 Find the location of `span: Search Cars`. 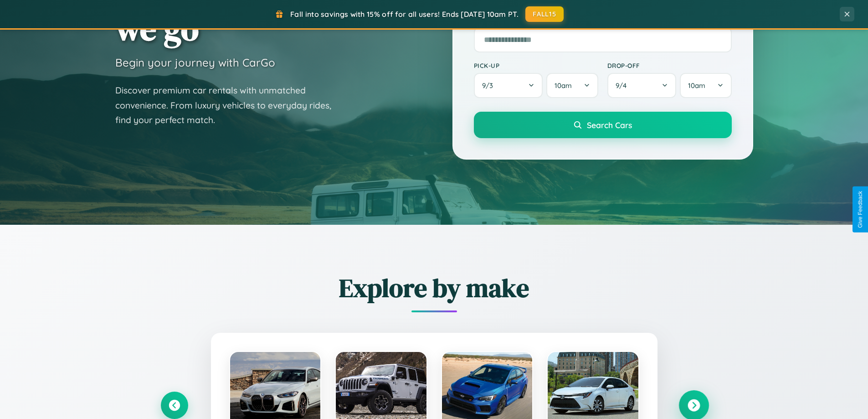

span: Search Cars is located at coordinates (609, 125).